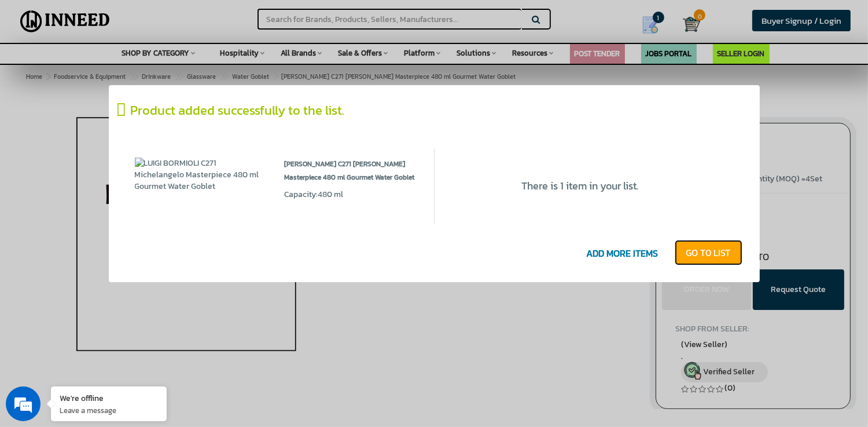  Describe the element at coordinates (84, 286) in the screenshot. I see `img: salesiqlogo_leal7QplfZFryJ6FIlVepeu7OftD7mt8q6exU6-34PB8prfIgodN67KcxXM9Y7JQ_.png` at that location.